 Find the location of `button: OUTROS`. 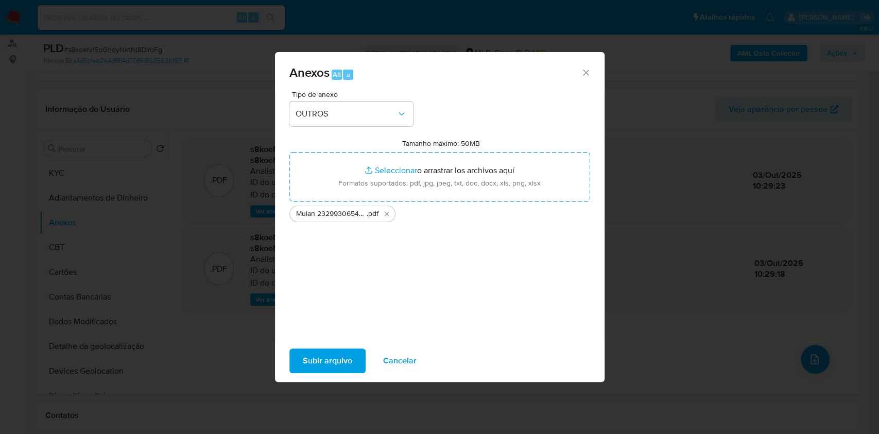

button: OUTROS is located at coordinates (351, 114).